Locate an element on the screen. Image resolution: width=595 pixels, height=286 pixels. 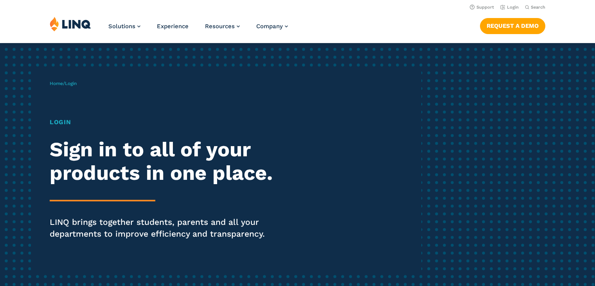
h1: Login is located at coordinates (164, 122).